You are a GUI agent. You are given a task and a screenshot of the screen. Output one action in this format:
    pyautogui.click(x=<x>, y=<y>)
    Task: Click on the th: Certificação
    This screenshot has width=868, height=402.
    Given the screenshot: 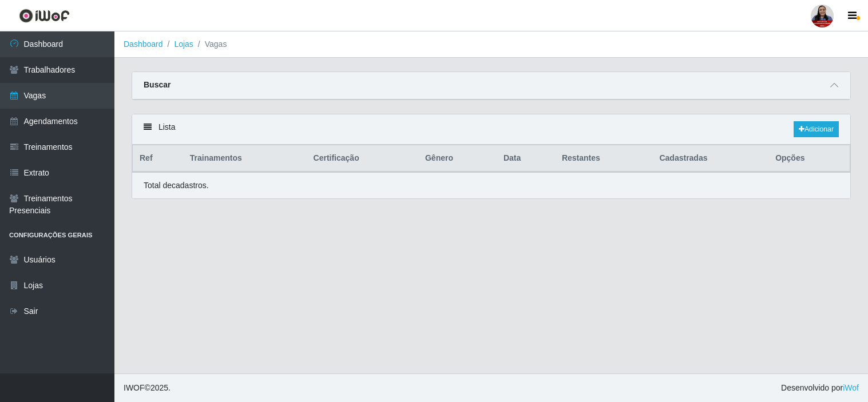 What is the action you would take?
    pyautogui.click(x=362, y=159)
    